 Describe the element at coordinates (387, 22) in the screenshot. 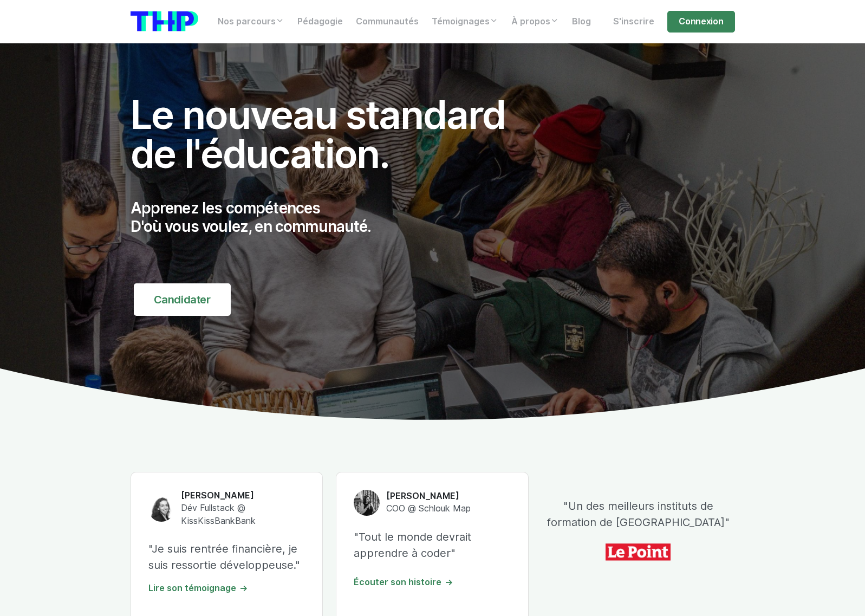

I see `a: Communautés` at that location.